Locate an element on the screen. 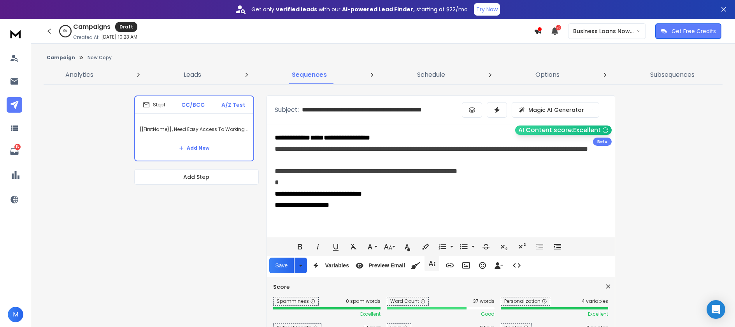 The image size is (735, 327). a: 15 is located at coordinates (14, 151).